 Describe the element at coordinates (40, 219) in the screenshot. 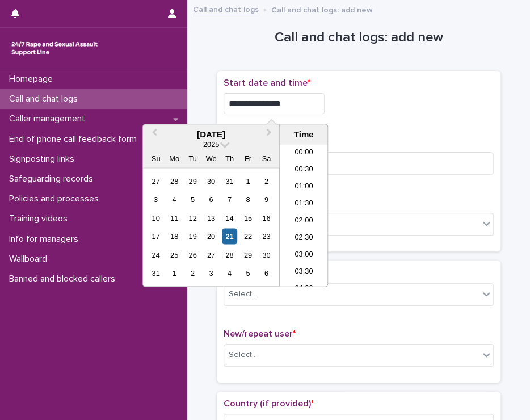

I see `p: Training videos` at that location.